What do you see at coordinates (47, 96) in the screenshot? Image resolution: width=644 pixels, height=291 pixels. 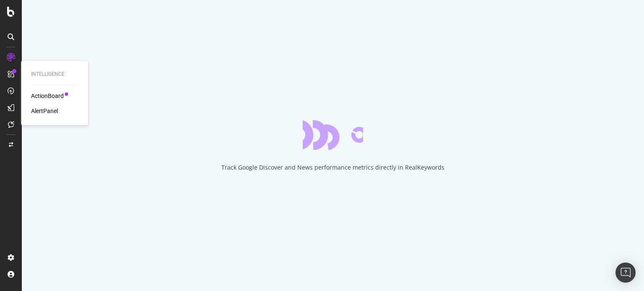 I see `div: ActionBoard` at bounding box center [47, 96].